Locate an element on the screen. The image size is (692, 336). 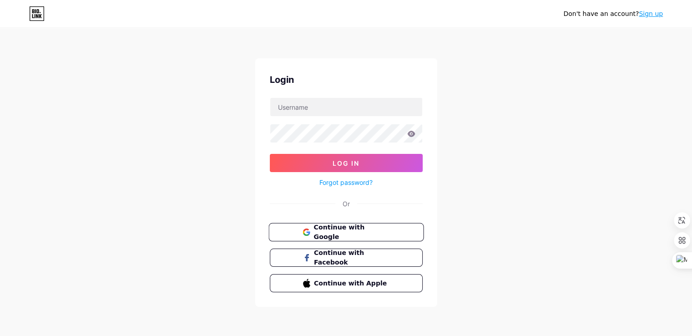
a: Continue with Facebook is located at coordinates (346, 258).